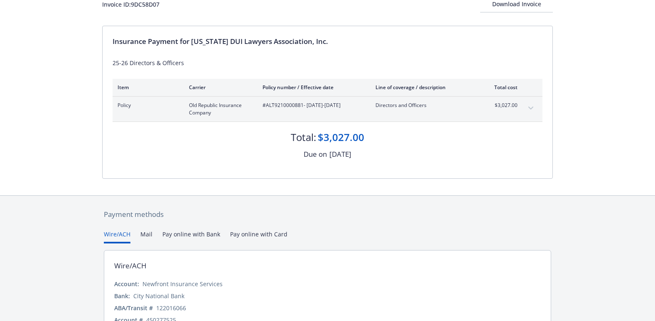 Image resolution: width=655 pixels, height=321 pixels. Describe the element at coordinates (182, 284) in the screenshot. I see `div: Newfront Insurance Services` at that location.